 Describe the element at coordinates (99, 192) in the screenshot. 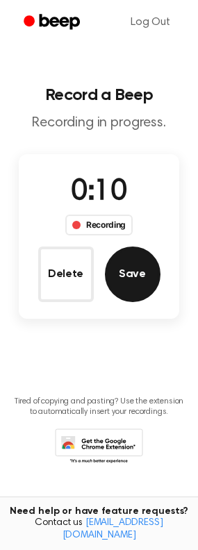

I see `span: 0:10` at that location.